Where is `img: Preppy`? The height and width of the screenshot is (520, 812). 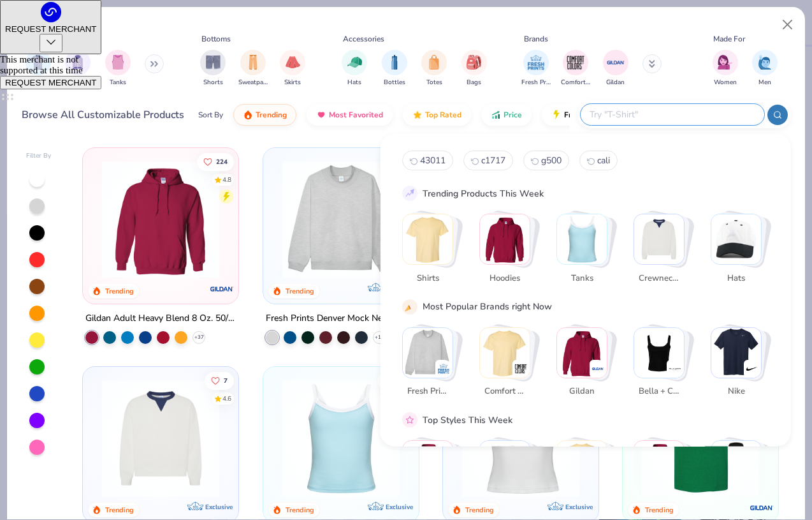
img: Preppy is located at coordinates (736, 466).